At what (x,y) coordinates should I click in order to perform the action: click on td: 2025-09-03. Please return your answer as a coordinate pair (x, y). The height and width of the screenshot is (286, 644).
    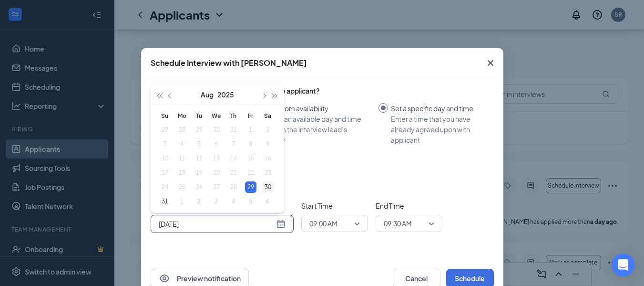
    Looking at the image, I should click on (216, 201).